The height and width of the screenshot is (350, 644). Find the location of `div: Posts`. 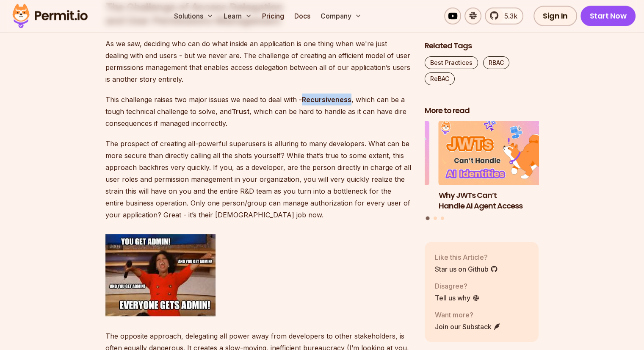

div: Posts is located at coordinates (482, 171).